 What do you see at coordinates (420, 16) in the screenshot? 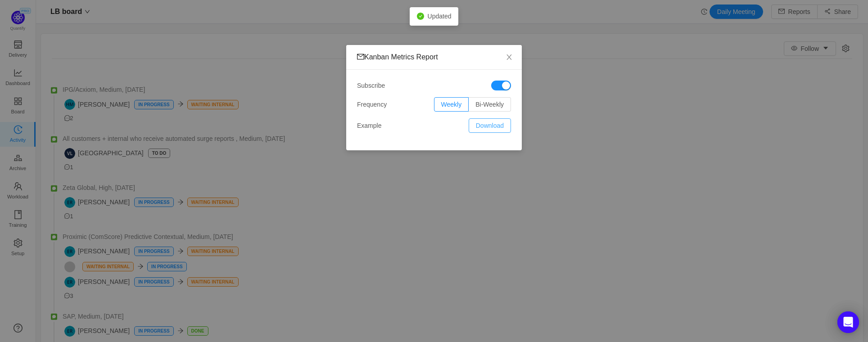
I see `i: icon: check-circle` at bounding box center [420, 16].